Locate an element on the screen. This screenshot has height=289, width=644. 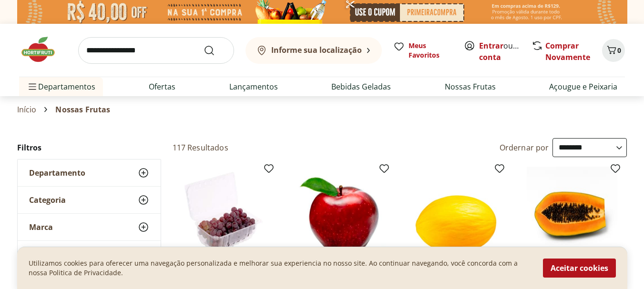
button: Preço is located at coordinates (89, 254).